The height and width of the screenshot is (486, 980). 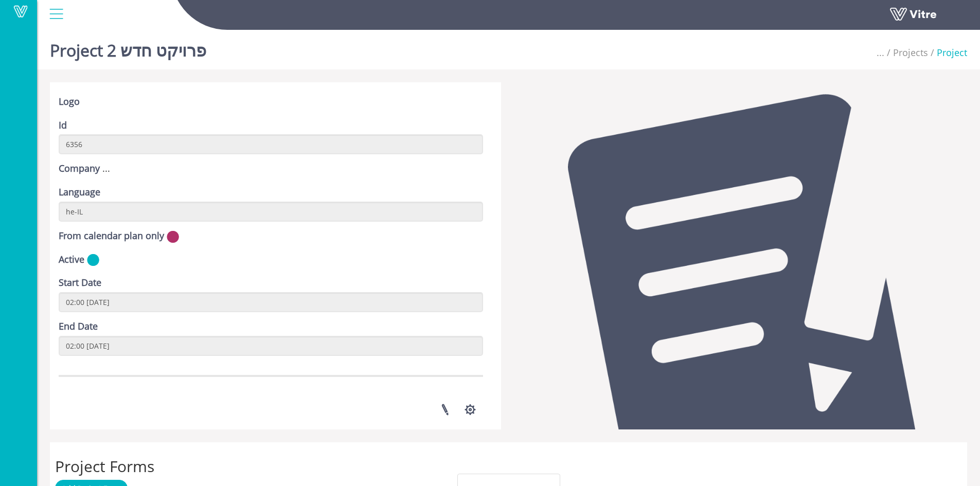 I want to click on h2: Project Forms, so click(x=508, y=466).